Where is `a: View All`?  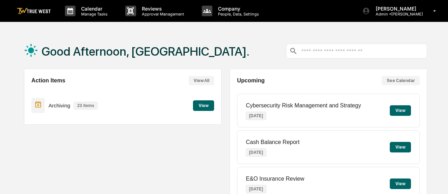 a: View All is located at coordinates (201, 81).